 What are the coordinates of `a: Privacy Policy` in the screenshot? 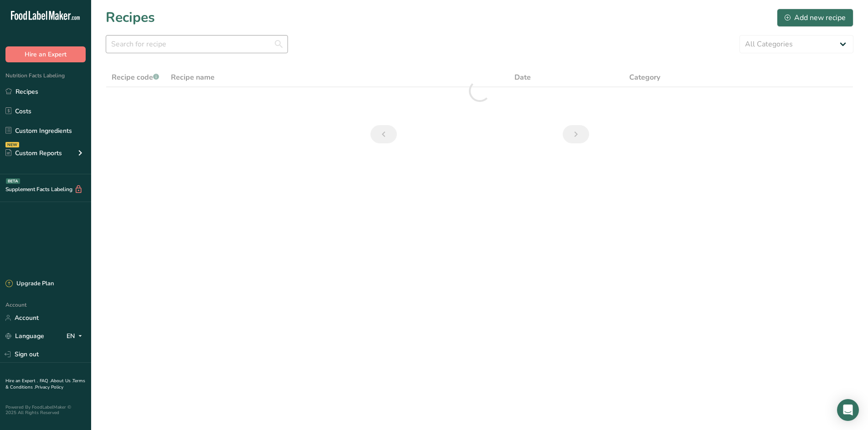 It's located at (49, 388).